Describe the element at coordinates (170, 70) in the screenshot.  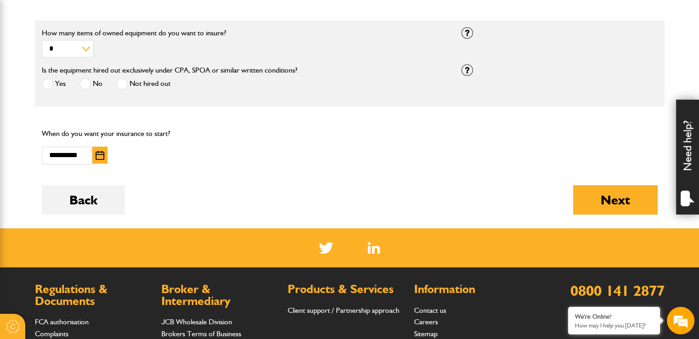
I see `label: Is the equipment hired out exclusively under CPA, SPOA or similar written conditions?` at that location.